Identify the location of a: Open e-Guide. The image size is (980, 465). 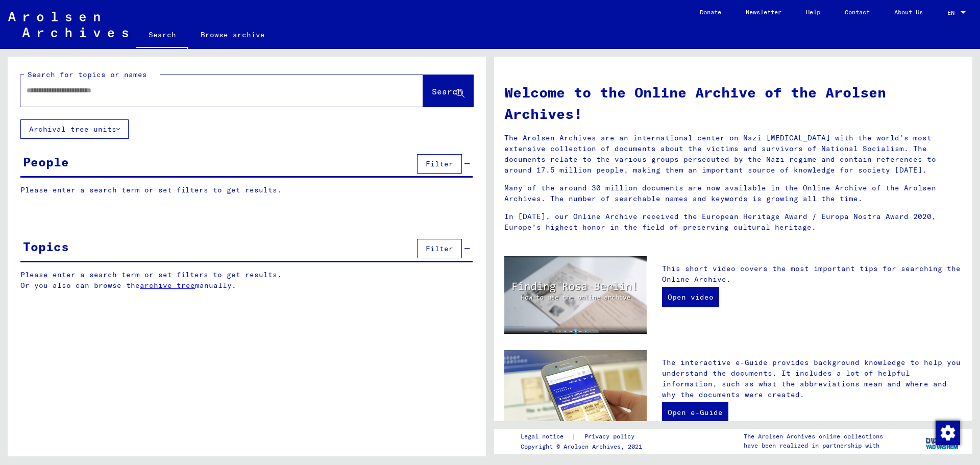
(695, 412).